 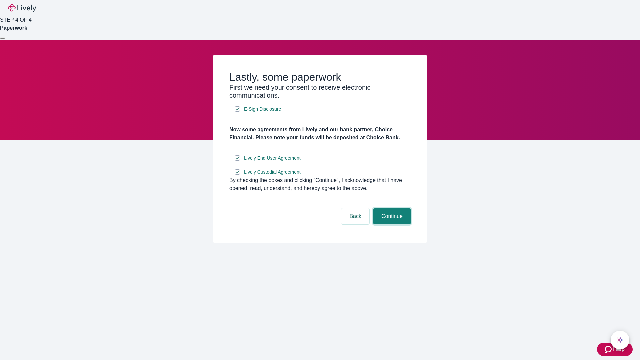 I want to click on span: Help, so click(x=619, y=350).